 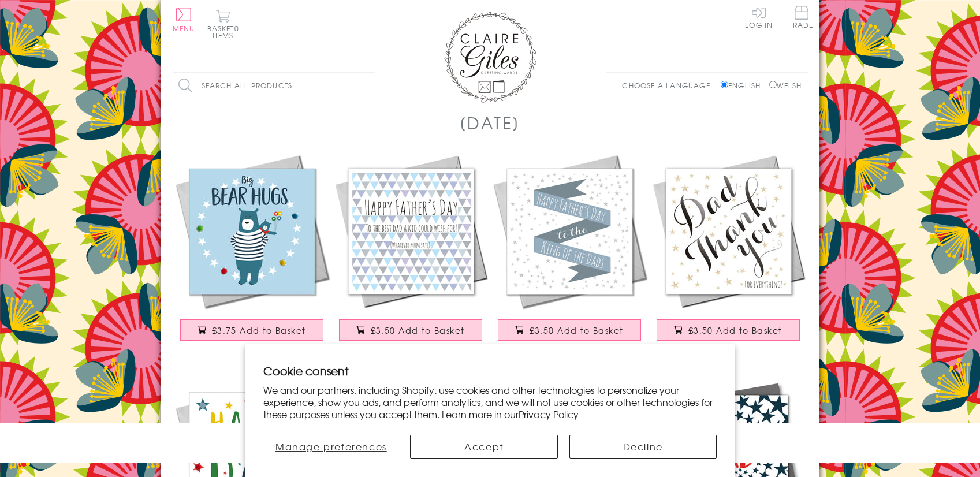 What do you see at coordinates (252, 252) in the screenshot?
I see `a: Father's Day Card, Daddy Bear, Big Bear Hugs, Embellished with colourful pompoms £3.75 Add to Basket` at bounding box center [252, 252].